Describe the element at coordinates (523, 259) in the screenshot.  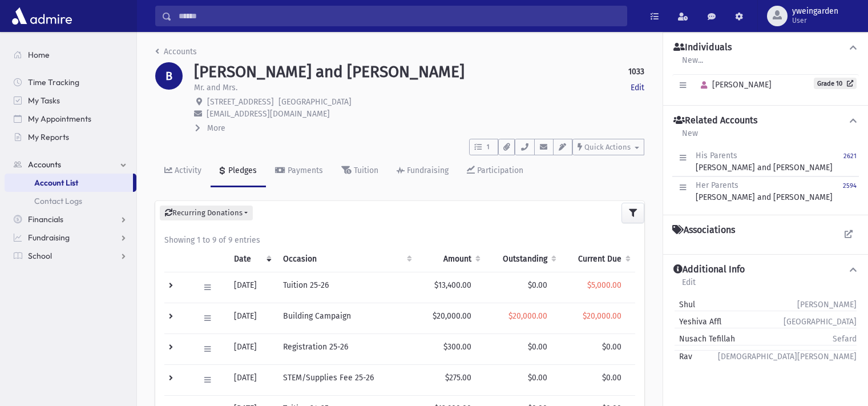
I see `th: Outstanding: activate to sort column ascending` at that location.